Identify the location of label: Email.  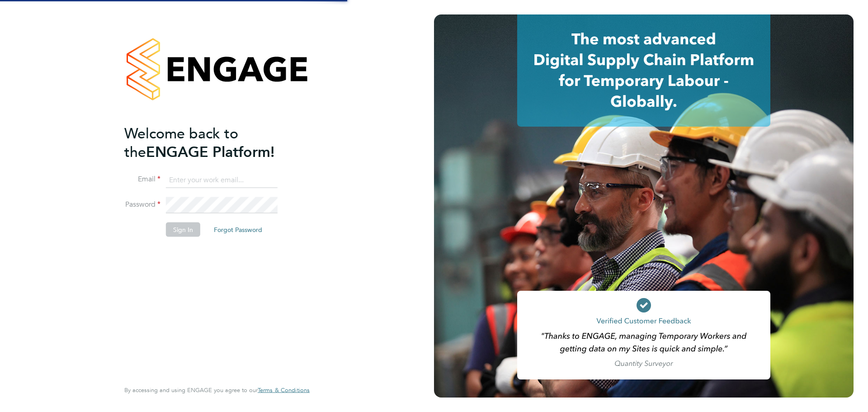
(142, 179).